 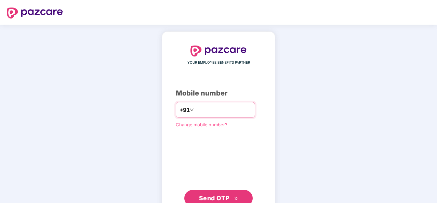 I want to click on span: down, so click(x=192, y=110).